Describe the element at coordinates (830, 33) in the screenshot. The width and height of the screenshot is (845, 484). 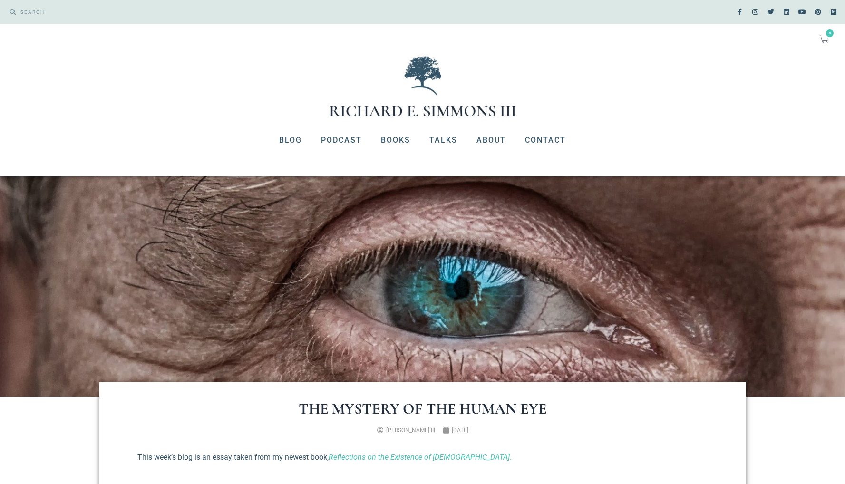
I see `span: 0` at that location.